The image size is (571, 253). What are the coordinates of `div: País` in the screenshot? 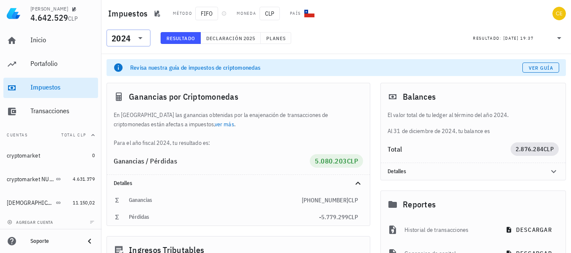 It's located at (296, 14).